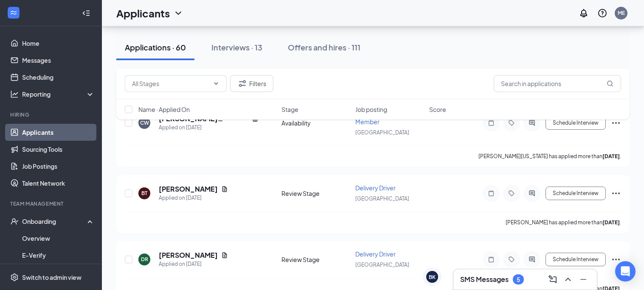  What do you see at coordinates (15, 278) in the screenshot?
I see `svg: Settings` at bounding box center [15, 278].